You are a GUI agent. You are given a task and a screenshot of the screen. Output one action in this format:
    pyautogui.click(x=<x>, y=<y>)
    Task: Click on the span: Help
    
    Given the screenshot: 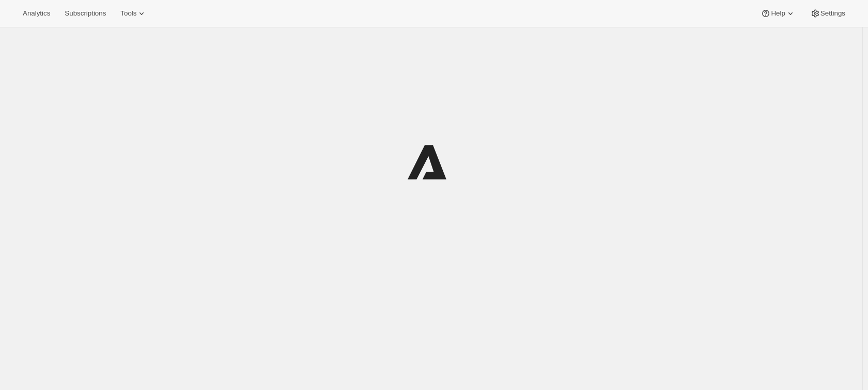 What is the action you would take?
    pyautogui.click(x=778, y=13)
    